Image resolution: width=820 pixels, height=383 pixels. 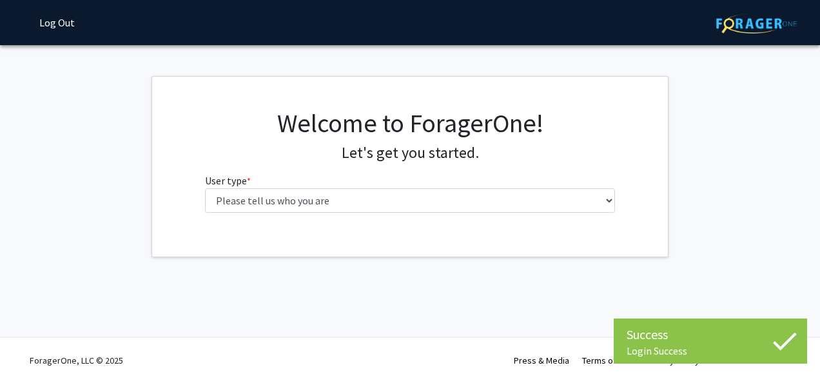 What do you see at coordinates (410, 153) in the screenshot?
I see `h4: Let's get you started.` at bounding box center [410, 153].